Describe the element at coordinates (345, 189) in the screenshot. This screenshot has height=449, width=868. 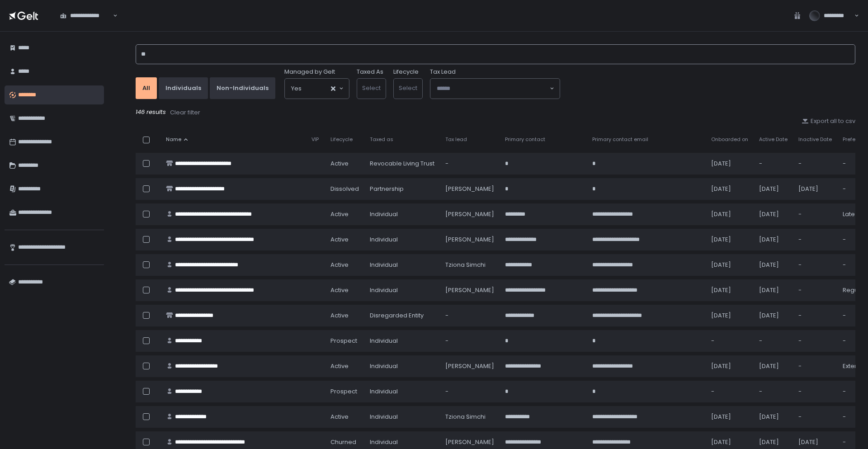
I see `span: dissolved` at that location.